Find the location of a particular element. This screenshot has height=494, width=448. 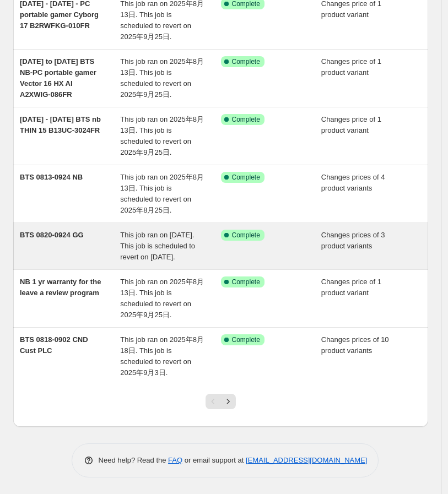

span: BTS 0813-0924 NB is located at coordinates (51, 177).